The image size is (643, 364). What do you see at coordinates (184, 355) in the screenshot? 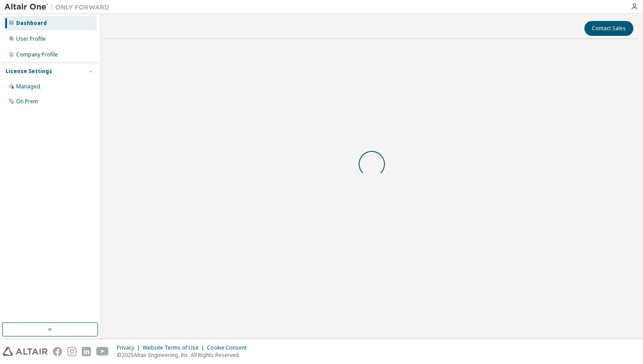
I see `p: © 2025 Altair Engineering, Inc. All Rights Reserved.` at bounding box center [184, 355].